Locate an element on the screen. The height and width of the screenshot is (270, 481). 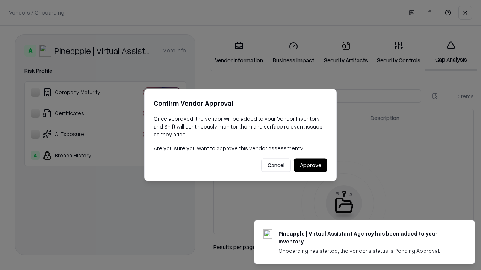
button: Approve is located at coordinates (310, 166).